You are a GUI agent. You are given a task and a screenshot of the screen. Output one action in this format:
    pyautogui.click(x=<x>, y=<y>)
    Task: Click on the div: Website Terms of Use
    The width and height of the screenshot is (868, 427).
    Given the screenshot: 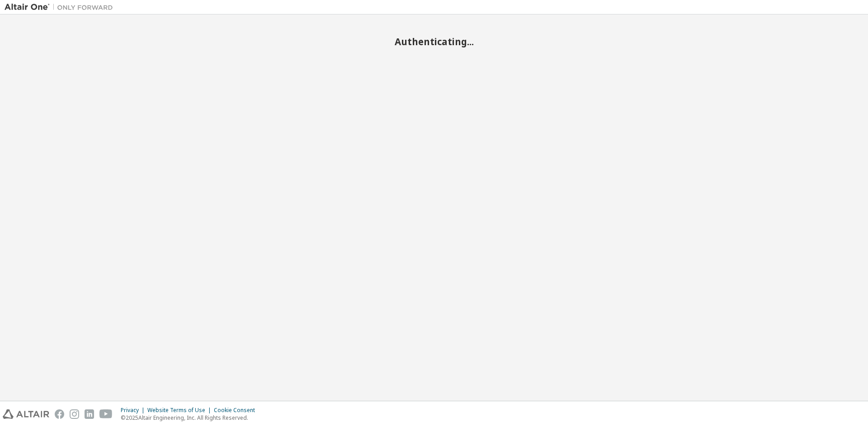 What is the action you would take?
    pyautogui.click(x=181, y=410)
    